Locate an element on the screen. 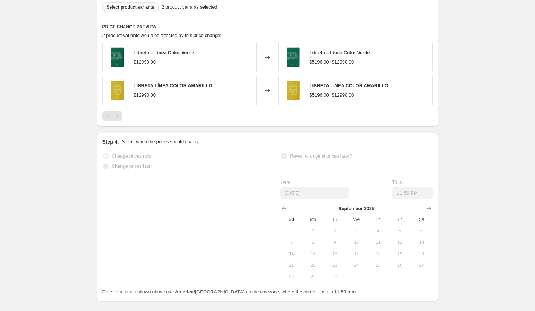  button: Friday September 19 2025 is located at coordinates (400, 254).